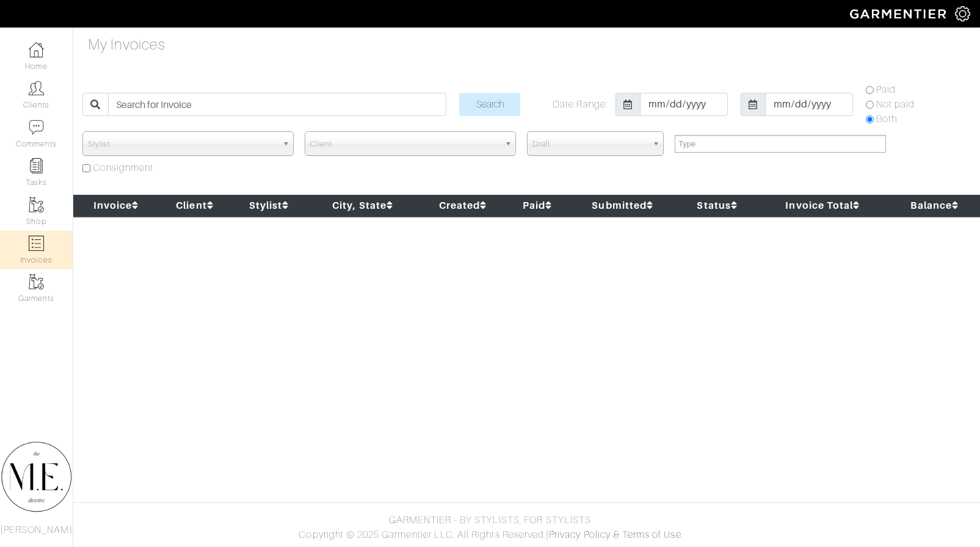 Image resolution: width=980 pixels, height=547 pixels. Describe the element at coordinates (36, 88) in the screenshot. I see `img: clients-icon-6bae9207a08558b7cb47a8932f037763ab4055f8c8b6bfacd5dc20c3e0201464.png` at that location.